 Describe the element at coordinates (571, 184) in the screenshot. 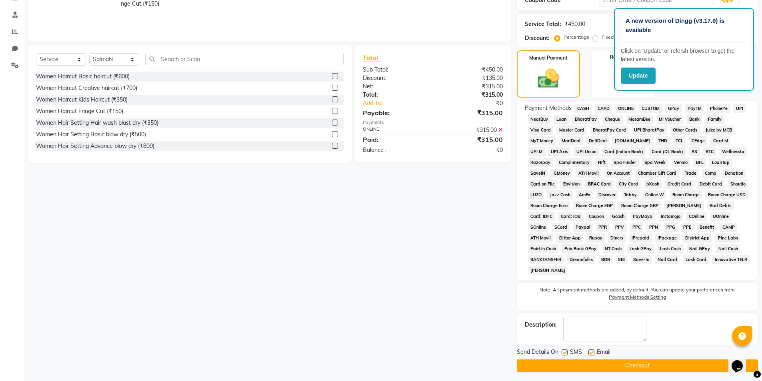

I see `span: Envision` at that location.